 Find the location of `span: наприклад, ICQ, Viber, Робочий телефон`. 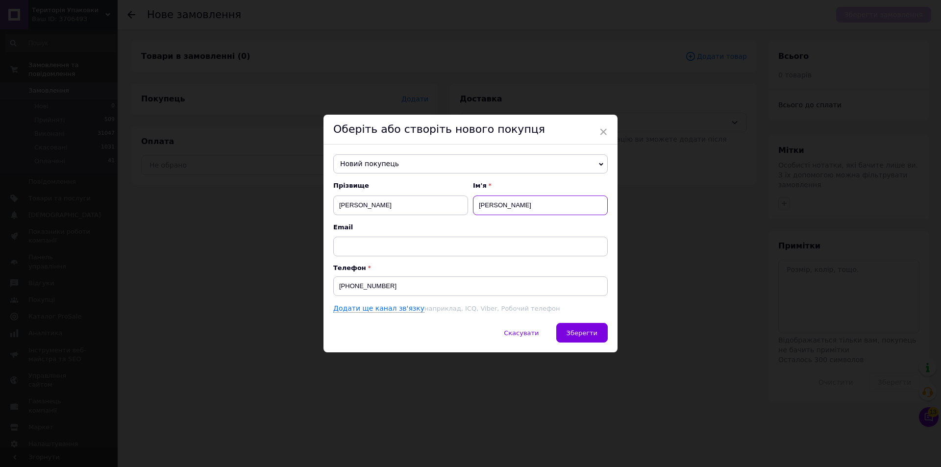

span: наприклад, ICQ, Viber, Робочий телефон is located at coordinates (492, 308).